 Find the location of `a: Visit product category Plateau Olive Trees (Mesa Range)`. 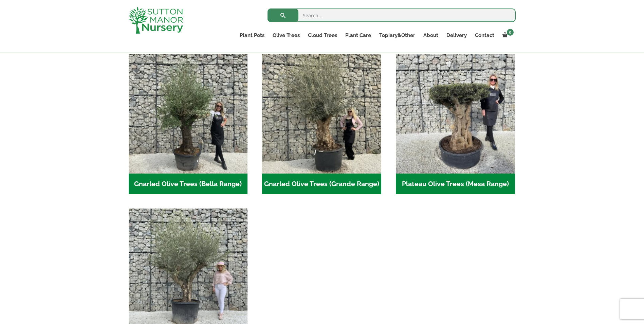

a: Visit product category Plateau Olive Trees (Mesa Range) is located at coordinates (455, 124).